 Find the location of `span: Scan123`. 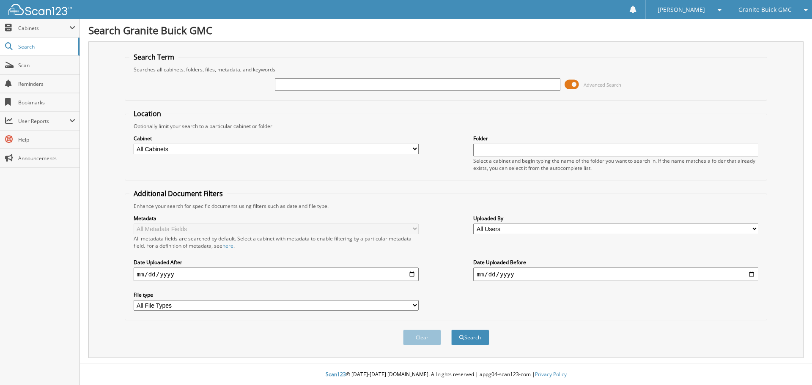

span: Scan123 is located at coordinates (336, 374).